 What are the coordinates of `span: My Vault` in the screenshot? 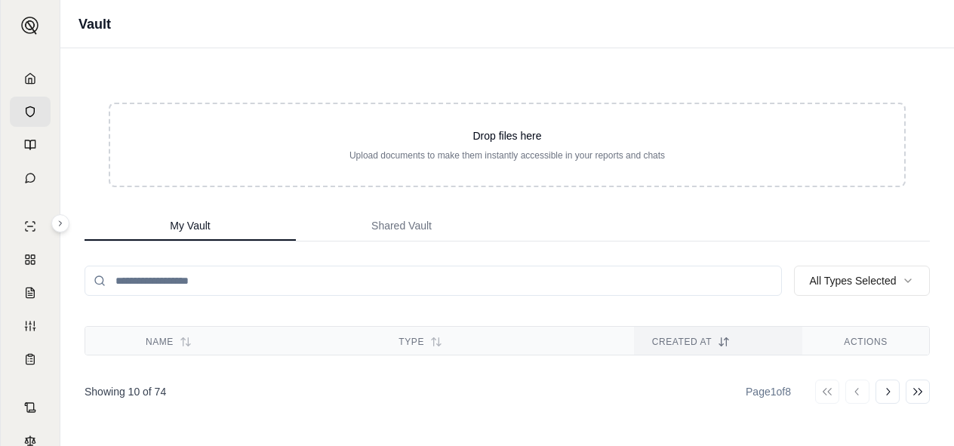 It's located at (189, 226).